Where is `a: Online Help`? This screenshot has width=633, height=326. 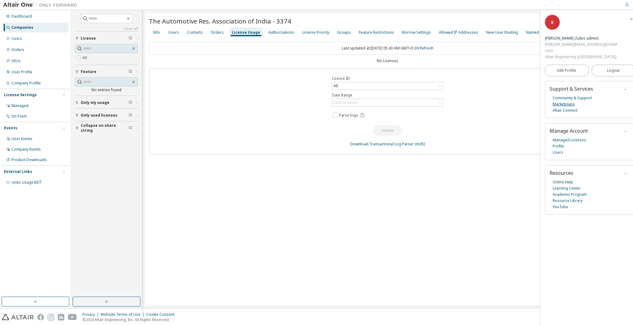
a: Online Help is located at coordinates (563, 182).